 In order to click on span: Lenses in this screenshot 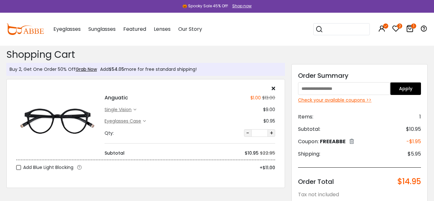, I will do `click(162, 29)`.